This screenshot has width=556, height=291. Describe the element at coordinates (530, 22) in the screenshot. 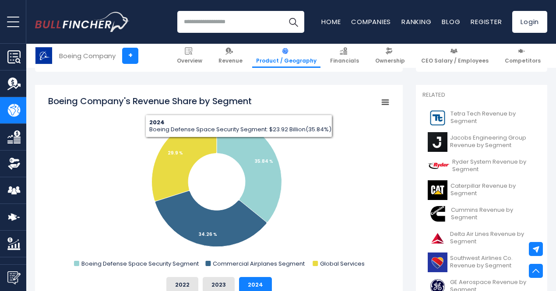

I see `a: Login` at that location.